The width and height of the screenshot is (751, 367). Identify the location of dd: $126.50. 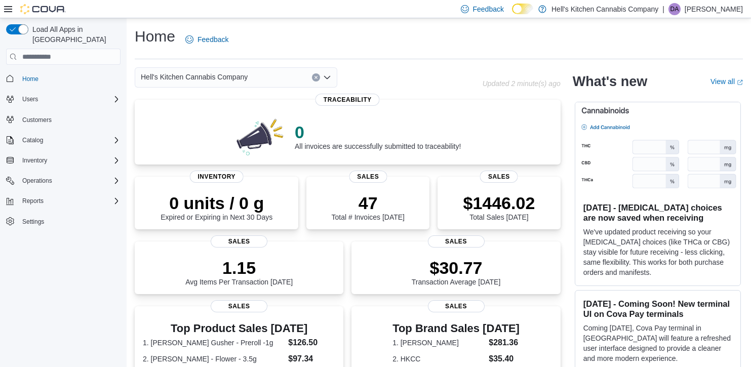
(311, 343).